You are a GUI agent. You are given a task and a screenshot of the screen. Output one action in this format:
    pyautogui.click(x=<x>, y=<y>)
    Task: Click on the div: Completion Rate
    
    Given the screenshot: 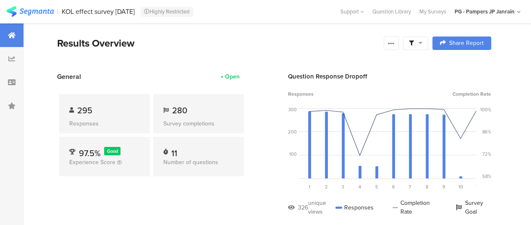 What is the action you would take?
    pyautogui.click(x=415, y=207)
    